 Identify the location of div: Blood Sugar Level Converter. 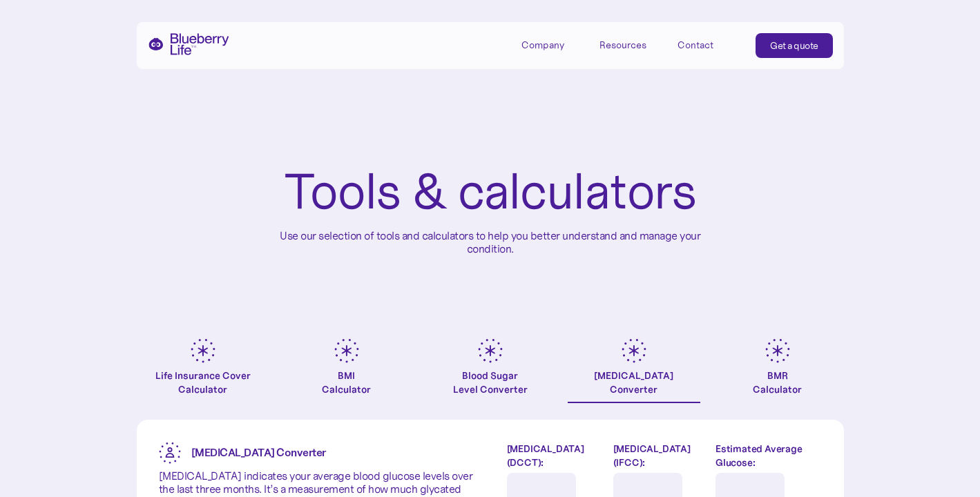
(490, 383).